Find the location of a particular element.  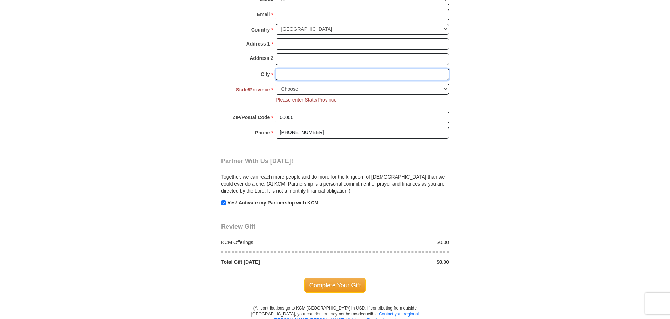

strong: City is located at coordinates (265, 74).